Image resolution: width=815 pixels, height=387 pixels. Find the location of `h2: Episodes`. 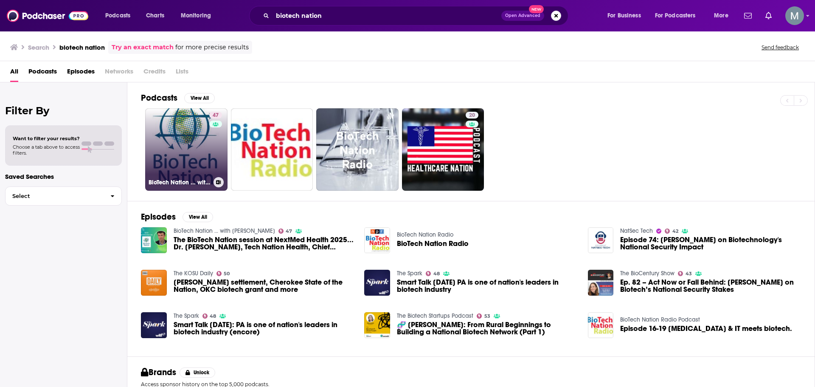

h2: Episodes is located at coordinates (158, 217).